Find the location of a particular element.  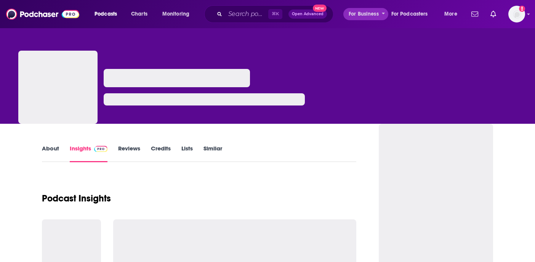

a: Reviews is located at coordinates (129, 154).